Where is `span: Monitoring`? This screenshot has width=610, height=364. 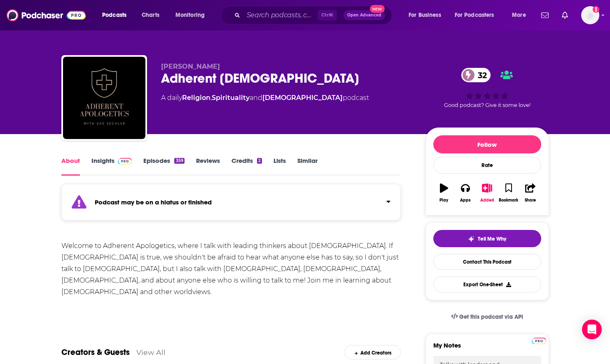
span: Monitoring is located at coordinates (190, 15).